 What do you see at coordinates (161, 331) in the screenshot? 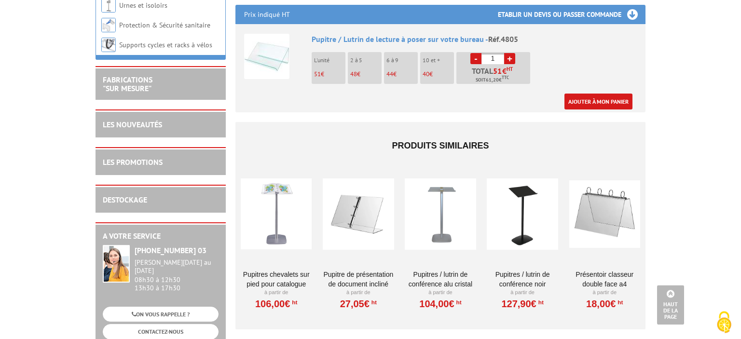
I see `a: CONTACTEZ-NOUS` at bounding box center [161, 331].